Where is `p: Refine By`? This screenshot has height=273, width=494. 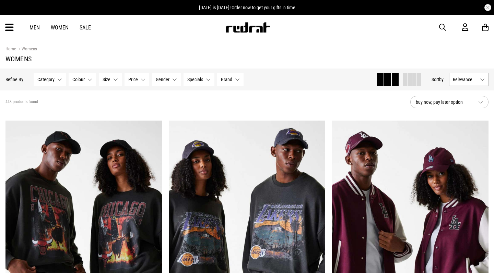
p: Refine By is located at coordinates (14, 80).